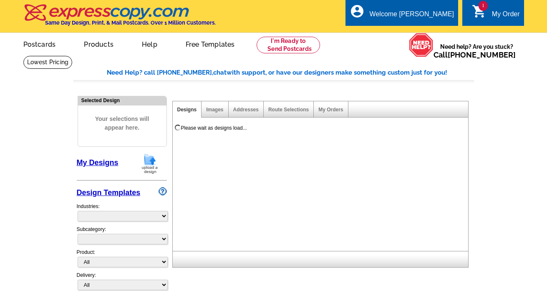  What do you see at coordinates (210, 43) in the screenshot?
I see `a: Free Templates` at bounding box center [210, 43].